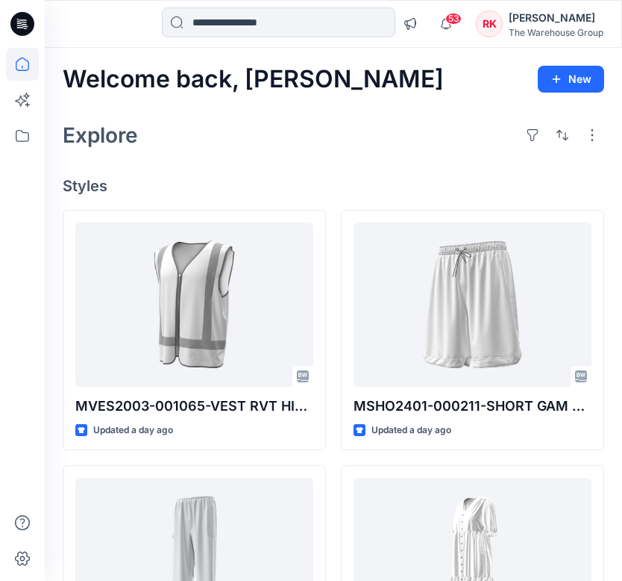 The width and height of the screenshot is (622, 581). Describe the element at coordinates (556, 32) in the screenshot. I see `div: The Warehouse Group` at that location.